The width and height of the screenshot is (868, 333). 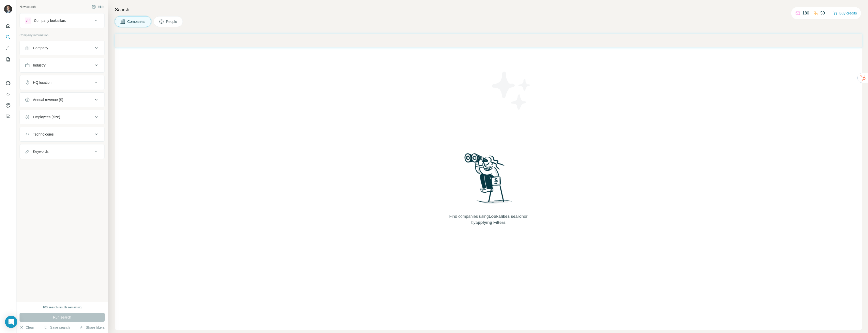 I want to click on button: My lists, so click(x=8, y=60).